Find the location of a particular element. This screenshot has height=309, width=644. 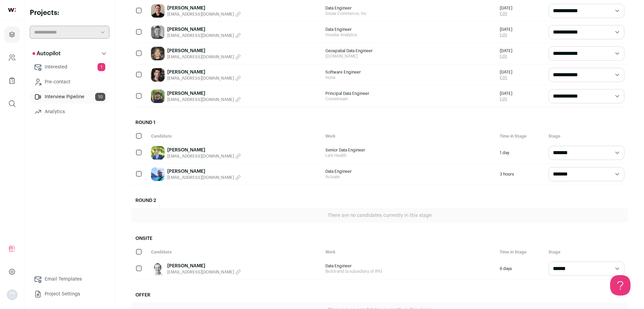

button: Autopilot is located at coordinates (69, 54).